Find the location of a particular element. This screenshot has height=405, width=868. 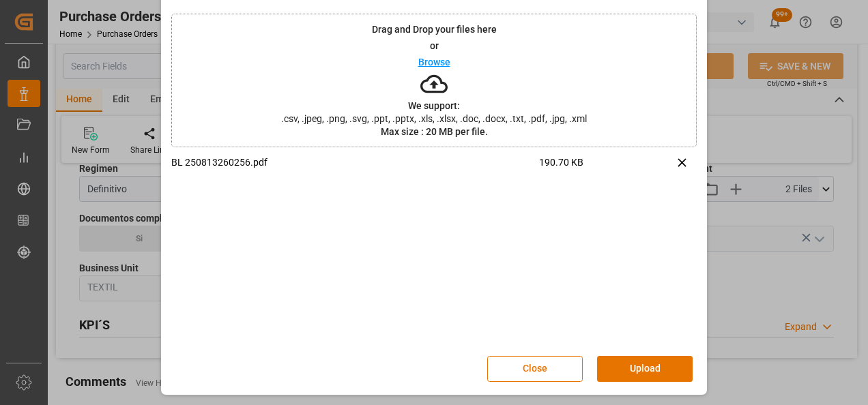

span: 190.70 KB is located at coordinates (586, 167).